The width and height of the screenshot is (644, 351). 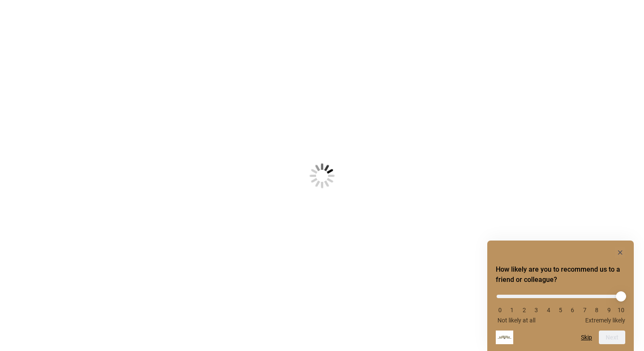 I want to click on li: 9, so click(x=609, y=310).